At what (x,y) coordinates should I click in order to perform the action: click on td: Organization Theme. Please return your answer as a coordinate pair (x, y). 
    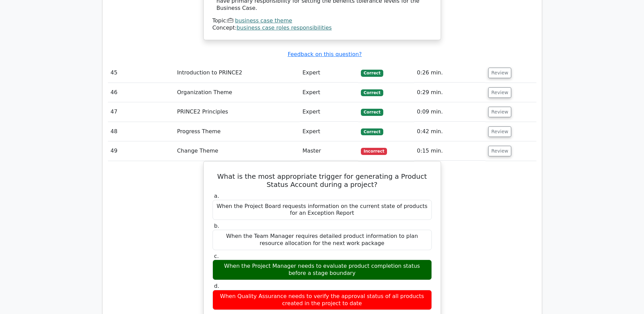
    Looking at the image, I should click on (237, 92).